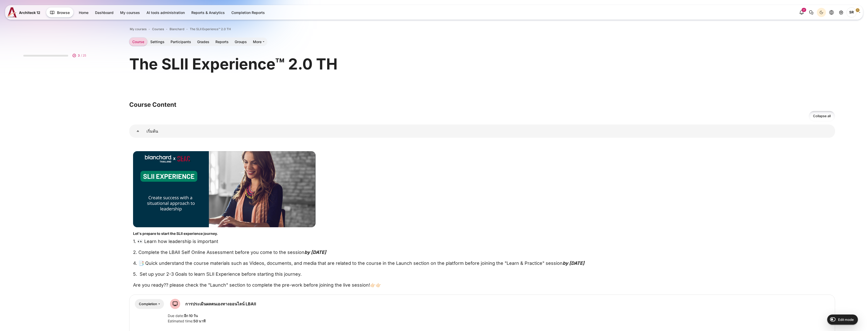 This screenshot has height=331, width=868. I want to click on button: Browse, so click(60, 13).